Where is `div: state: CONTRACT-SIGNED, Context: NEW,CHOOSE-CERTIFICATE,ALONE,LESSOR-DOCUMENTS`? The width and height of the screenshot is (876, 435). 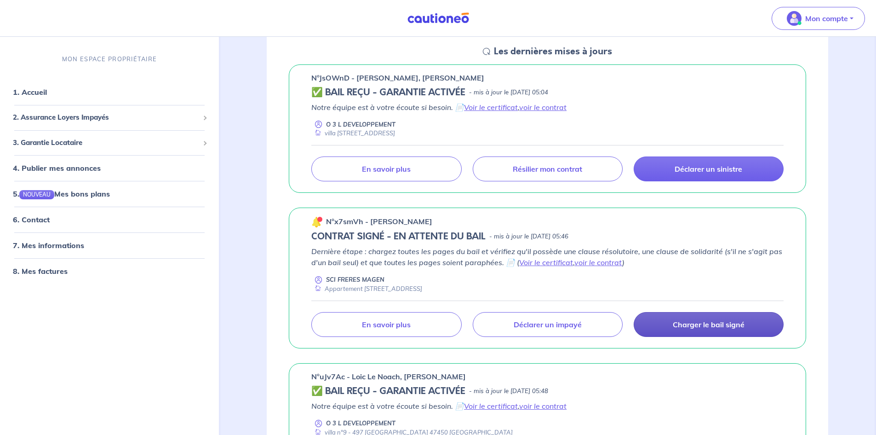
div: state: CONTRACT-SIGNED, Context: NEW,CHOOSE-CERTIFICATE,ALONE,LESSOR-DOCUMENTS is located at coordinates (547, 236).